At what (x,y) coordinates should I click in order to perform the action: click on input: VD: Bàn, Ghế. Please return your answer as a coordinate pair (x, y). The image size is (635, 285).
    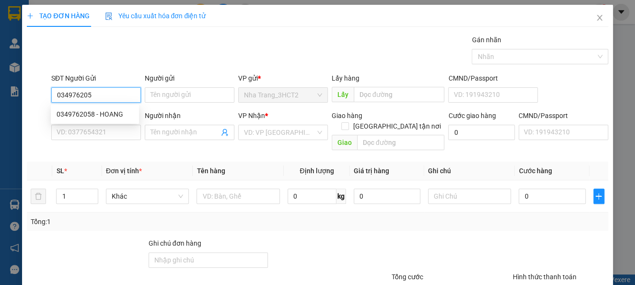
    Looking at the image, I should click on (238, 196).